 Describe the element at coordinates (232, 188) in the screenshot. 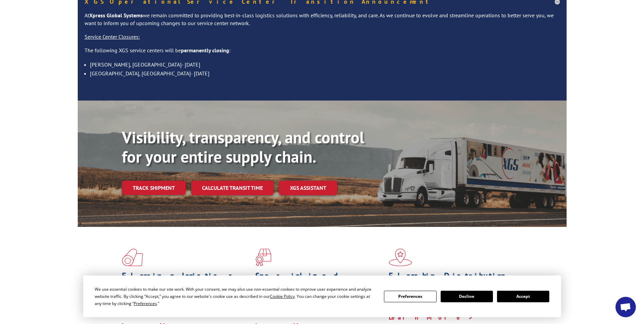

I see `a: Calculate transit time` at that location.